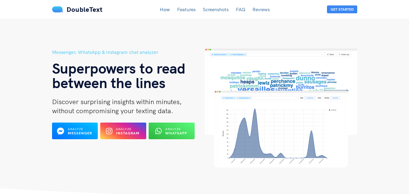  Describe the element at coordinates (77, 9) in the screenshot. I see `a: DoubleText` at that location.